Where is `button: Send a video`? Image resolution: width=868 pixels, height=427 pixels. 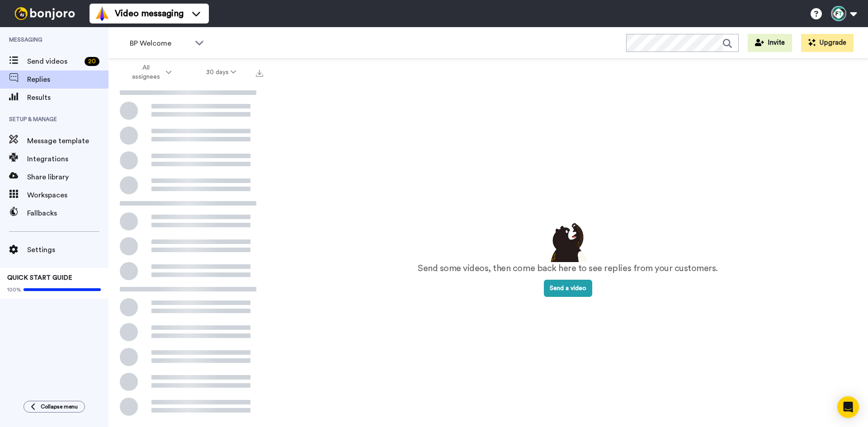 button: Send a video is located at coordinates (568, 289).